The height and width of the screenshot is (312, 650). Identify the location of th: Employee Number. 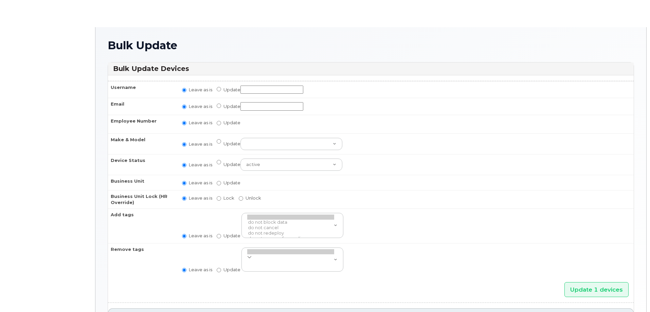
(142, 124).